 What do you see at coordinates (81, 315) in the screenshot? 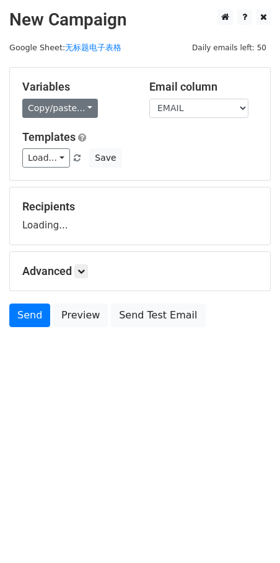
I see `a: Preview` at bounding box center [81, 315].